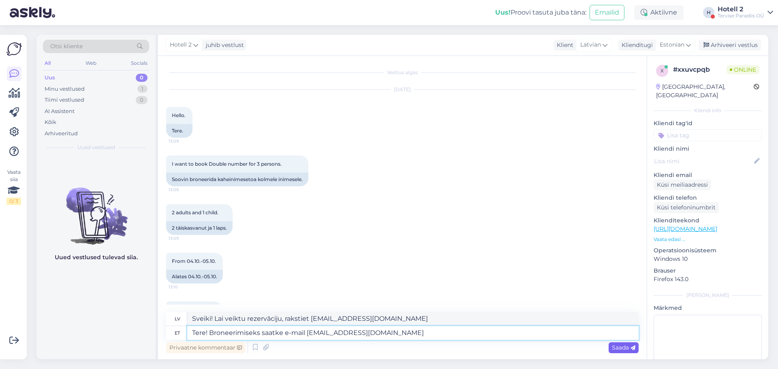  I want to click on a: Hotell 2Tervise Paradiis OÜ, so click(745, 13).